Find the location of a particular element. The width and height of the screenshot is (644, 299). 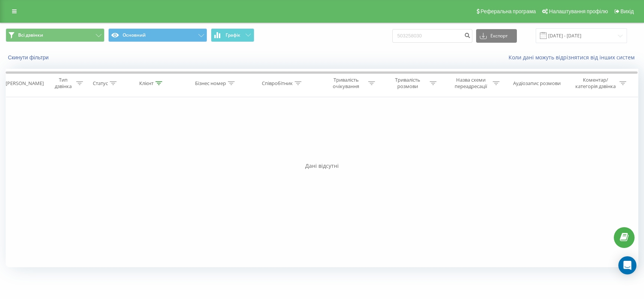

button: Скинути фільтри is located at coordinates (29, 57).